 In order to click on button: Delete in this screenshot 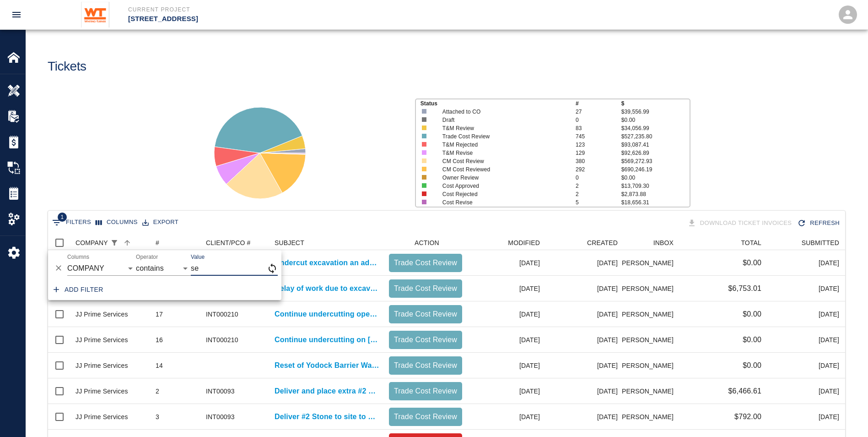, I will do `click(59, 268)`.